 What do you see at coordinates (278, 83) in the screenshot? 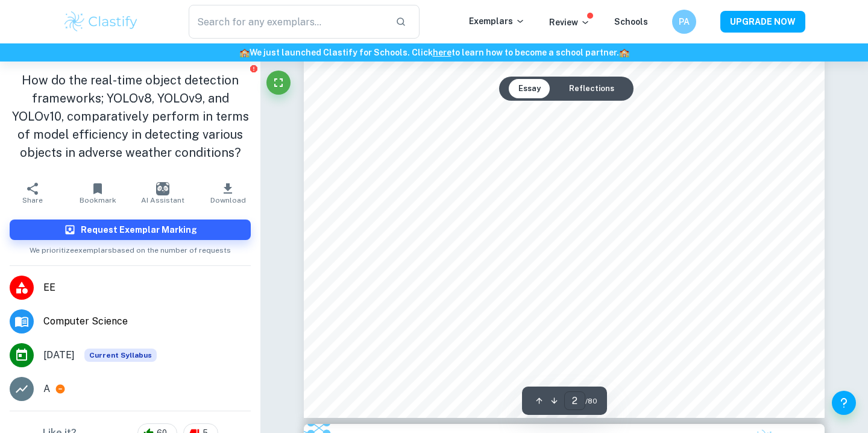
I see `button: Fullscreen` at bounding box center [278, 83].